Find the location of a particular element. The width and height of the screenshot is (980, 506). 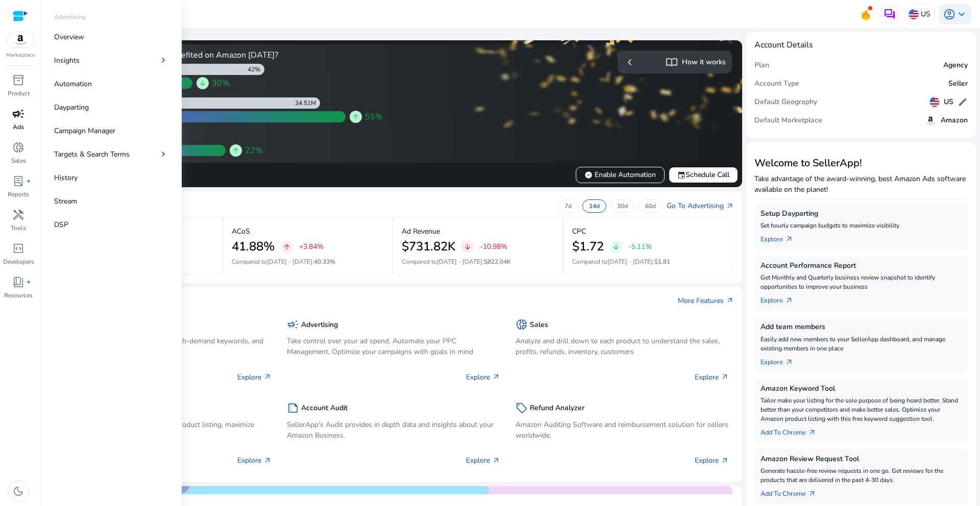

span: 40.33% is located at coordinates (325, 262).